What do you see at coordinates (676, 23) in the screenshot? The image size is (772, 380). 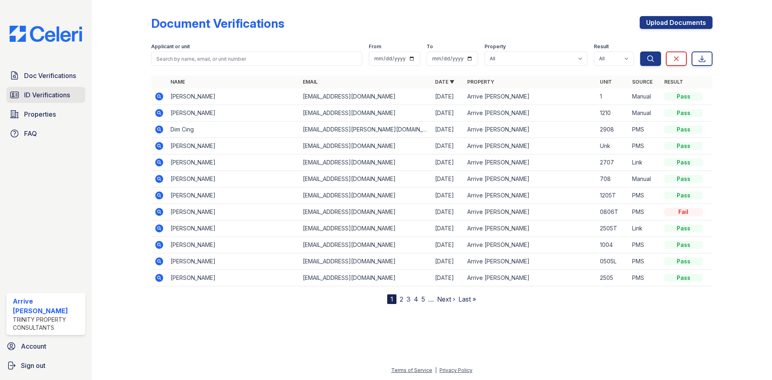 I see `a: Upload Documents` at bounding box center [676, 23].